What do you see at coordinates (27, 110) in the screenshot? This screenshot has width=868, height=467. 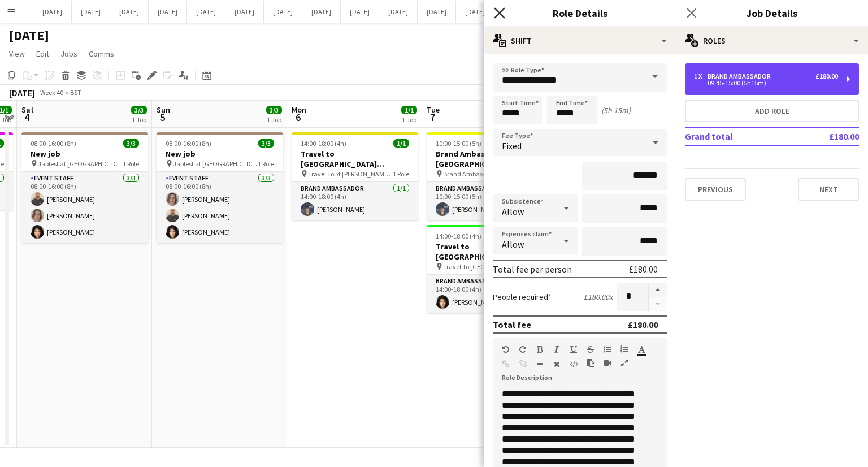 I see `span: Sat` at bounding box center [27, 110].